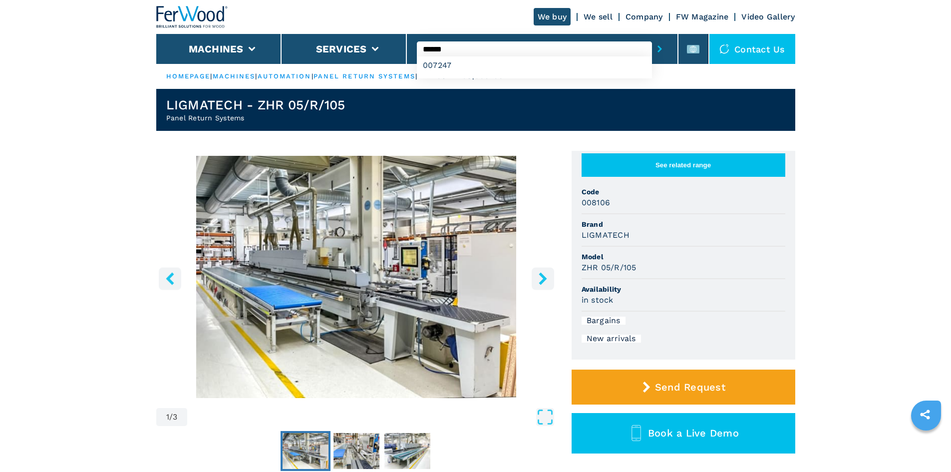 This screenshot has height=472, width=951. What do you see at coordinates (542, 278) in the screenshot?
I see `button: right-button` at bounding box center [542, 278].